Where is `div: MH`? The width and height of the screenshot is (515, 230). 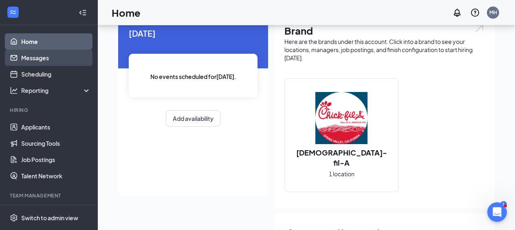 div: MH is located at coordinates (493, 12).